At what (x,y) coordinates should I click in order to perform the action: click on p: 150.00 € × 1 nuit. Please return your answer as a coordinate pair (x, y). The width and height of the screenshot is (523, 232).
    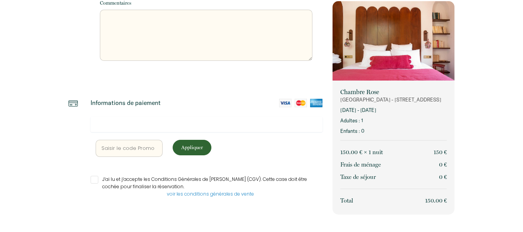
    Looking at the image, I should click on (362, 152).